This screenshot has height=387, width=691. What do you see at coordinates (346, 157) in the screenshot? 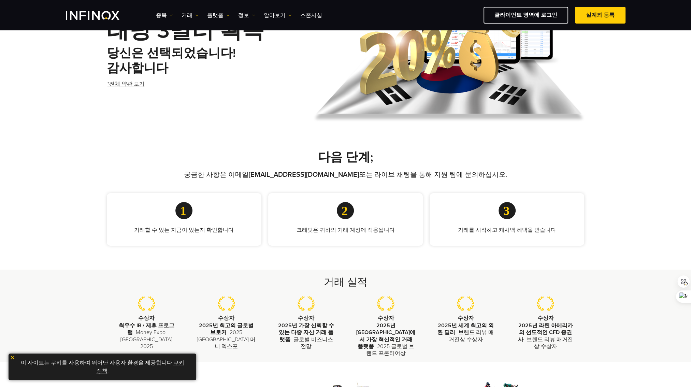
I see `h2: 다음 단계;` at bounding box center [346, 157].